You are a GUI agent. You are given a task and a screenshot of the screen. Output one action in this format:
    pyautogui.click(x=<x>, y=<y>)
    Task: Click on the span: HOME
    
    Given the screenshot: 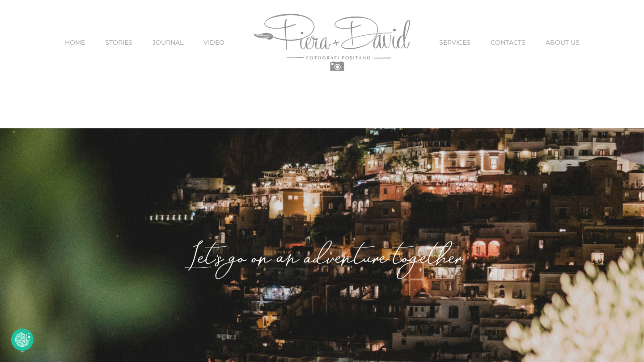 What is the action you would take?
    pyautogui.click(x=75, y=42)
    